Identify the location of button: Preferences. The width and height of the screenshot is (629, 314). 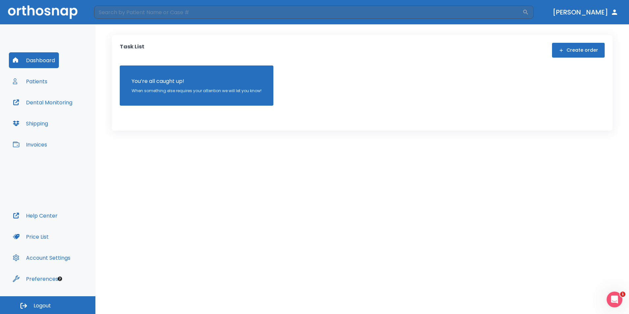
(36, 278).